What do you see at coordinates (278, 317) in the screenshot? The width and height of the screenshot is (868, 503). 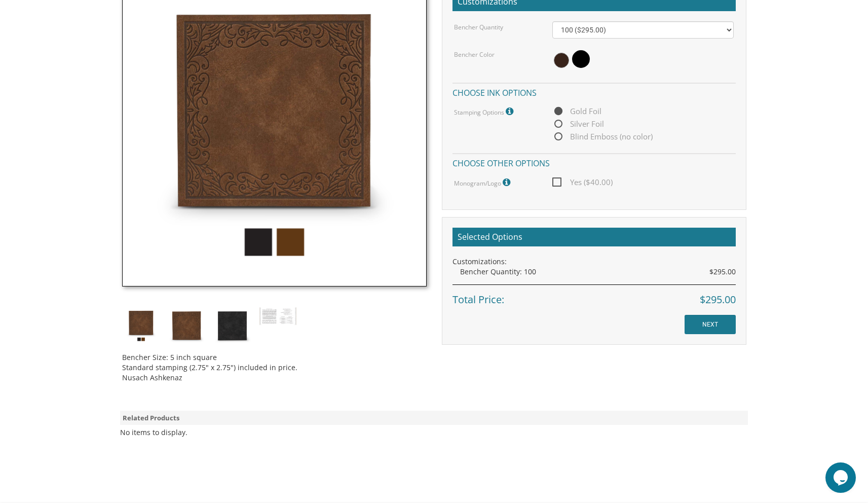 I see `img: bp%20bencher%20inside%201.JPG` at bounding box center [278, 317].